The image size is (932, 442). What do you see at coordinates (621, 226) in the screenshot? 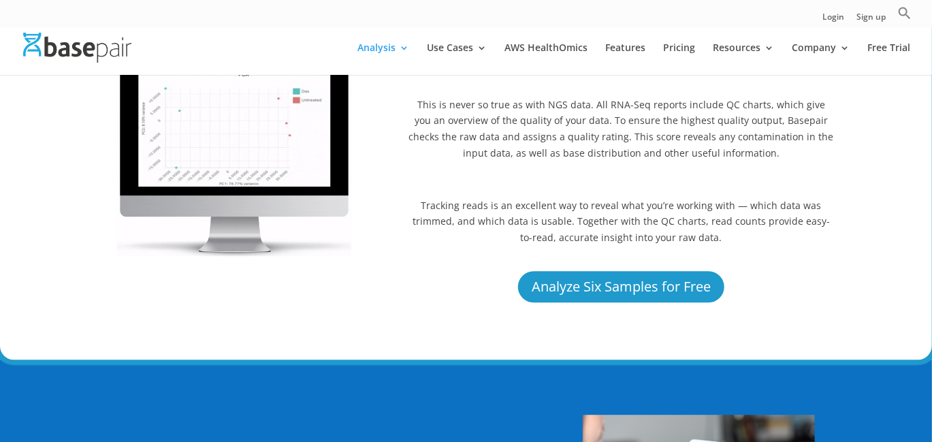
I see `p: Tracking reads is an excellent way to reveal what you’re working with — which data was trimmed, a...` at bounding box center [621, 226].